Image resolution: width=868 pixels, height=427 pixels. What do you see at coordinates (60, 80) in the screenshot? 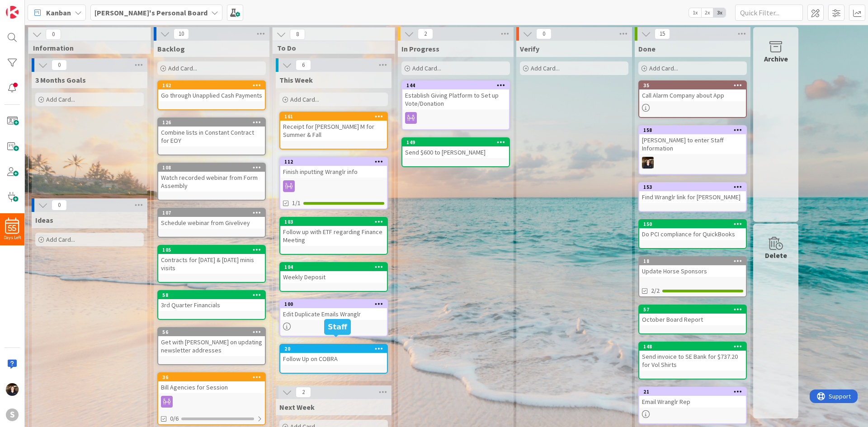
I see `span: 3 Months Goals` at bounding box center [60, 80].